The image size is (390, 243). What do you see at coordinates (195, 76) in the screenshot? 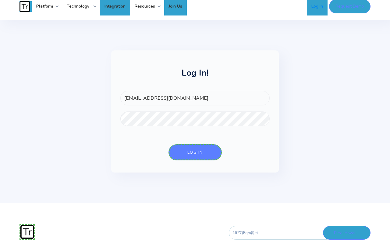
I see `h1: Log In!` at bounding box center [195, 76].